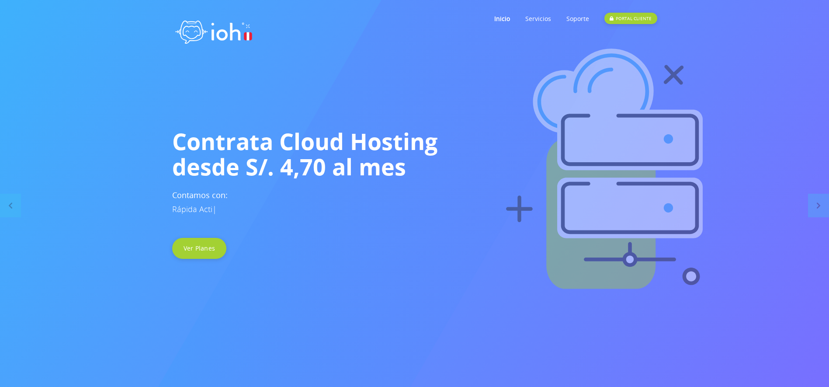 The height and width of the screenshot is (387, 829). I want to click on a: PORTAL CLIENTE, so click(631, 18).